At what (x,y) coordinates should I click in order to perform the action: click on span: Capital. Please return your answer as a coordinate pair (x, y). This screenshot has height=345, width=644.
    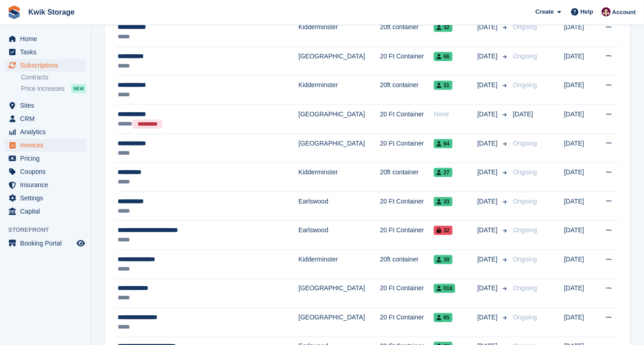
    Looking at the image, I should click on (47, 211).